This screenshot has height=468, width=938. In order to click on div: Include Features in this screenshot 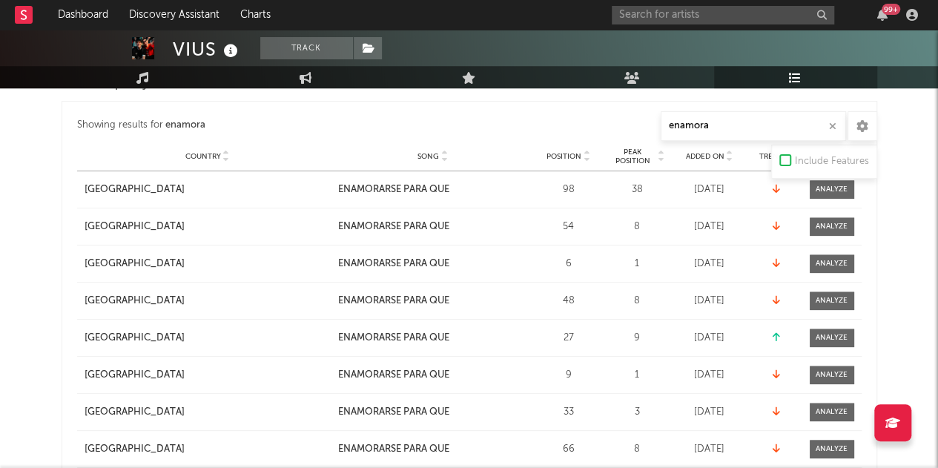, I will do `click(832, 162)`.